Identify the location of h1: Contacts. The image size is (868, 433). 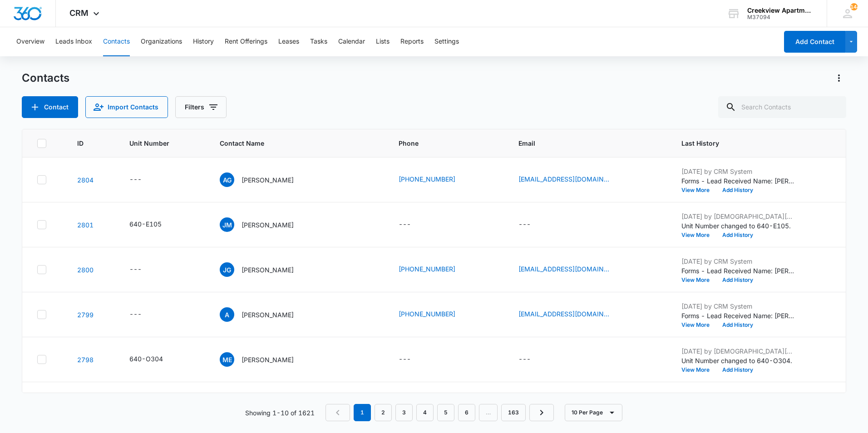
(46, 78).